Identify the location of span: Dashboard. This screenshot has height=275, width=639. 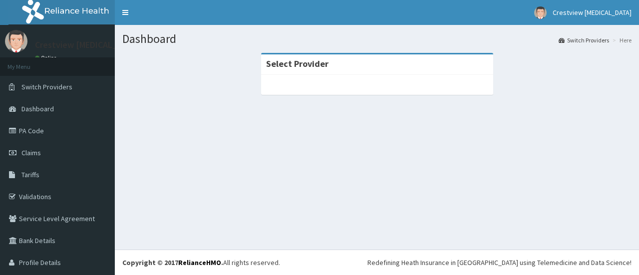
(37, 109).